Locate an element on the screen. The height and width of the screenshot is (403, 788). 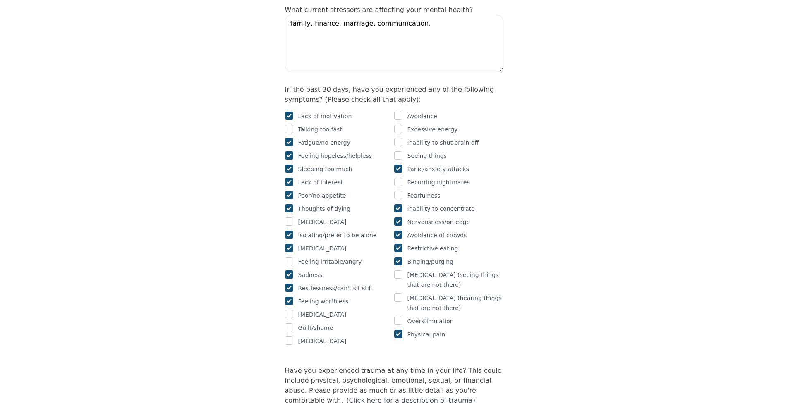
p: Binging/purging is located at coordinates (430, 262).